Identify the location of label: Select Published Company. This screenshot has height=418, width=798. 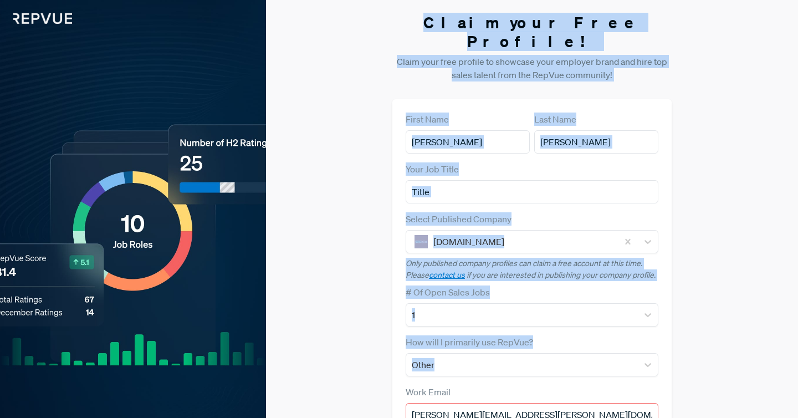
(458, 219).